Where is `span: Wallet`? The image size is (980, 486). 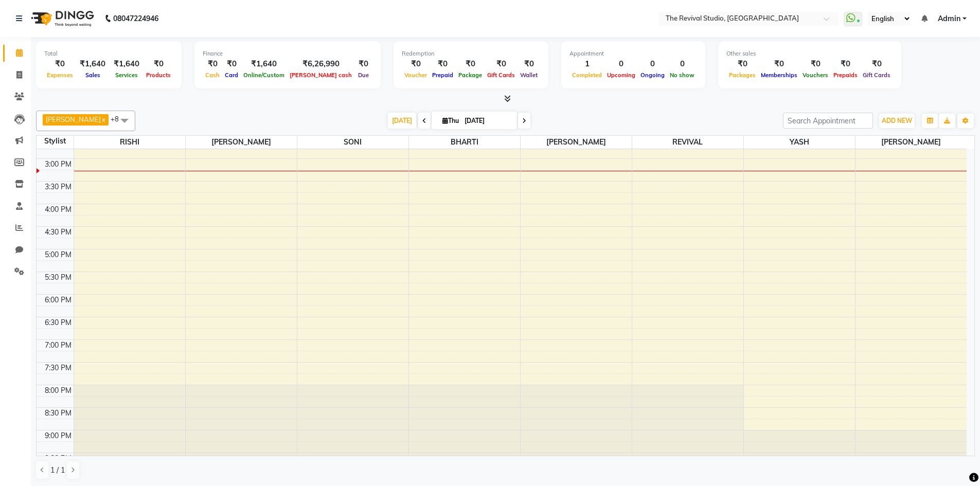
span: Wallet is located at coordinates (529, 75).